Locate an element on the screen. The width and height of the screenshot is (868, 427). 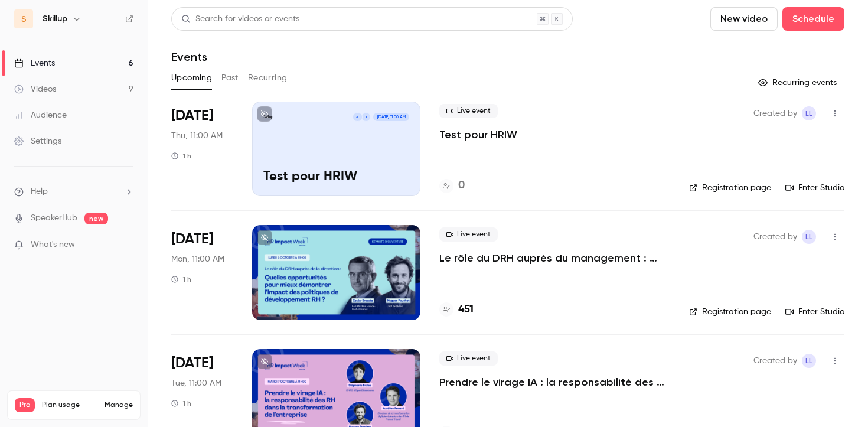
button: Past is located at coordinates (230, 78).